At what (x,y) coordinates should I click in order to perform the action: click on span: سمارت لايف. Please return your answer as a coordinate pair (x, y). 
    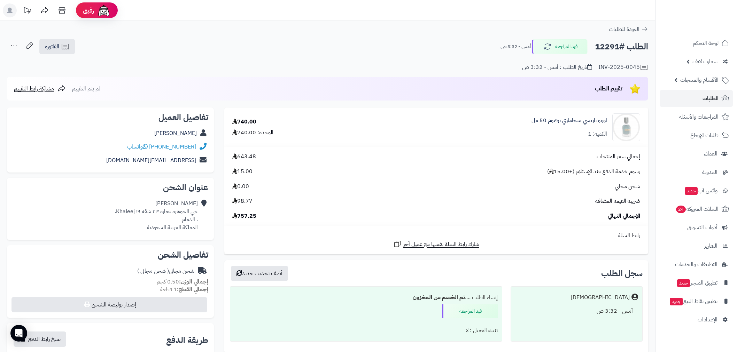
    Looking at the image, I should click on (705, 62).